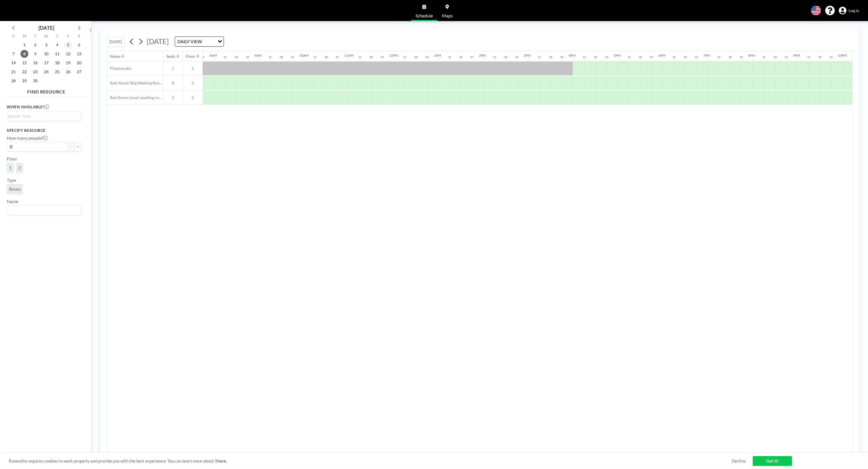 This screenshot has height=469, width=868. Describe the element at coordinates (79, 72) in the screenshot. I see `span: Saturday, September 27, 2025` at that location.